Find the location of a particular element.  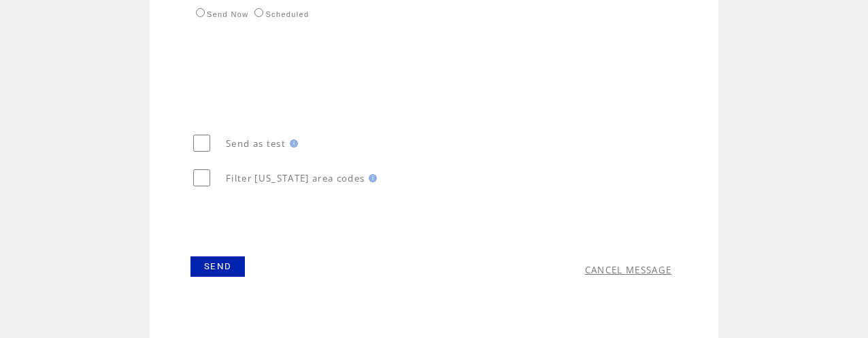

input: Scheduled is located at coordinates (259, 12).